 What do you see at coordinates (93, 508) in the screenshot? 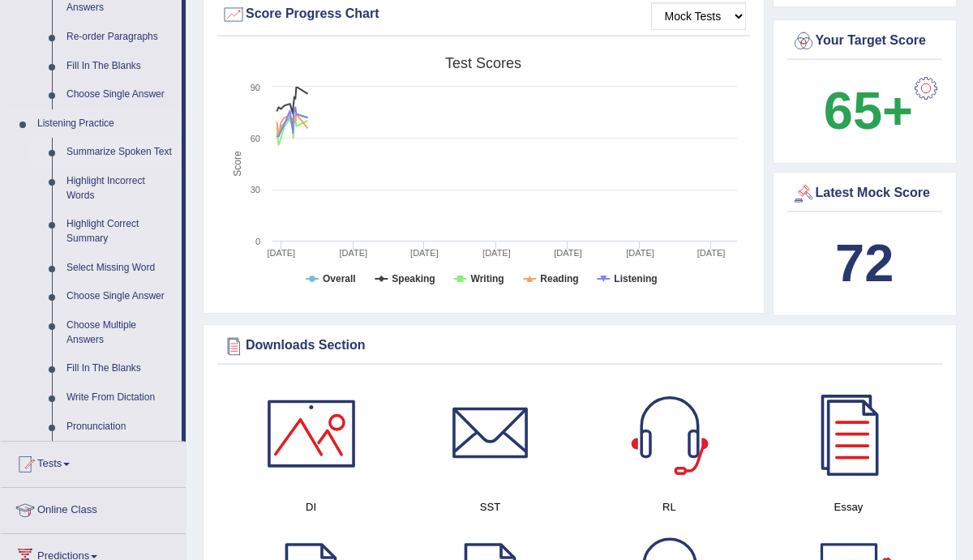
I see `a: Online Class` at bounding box center [93, 508].